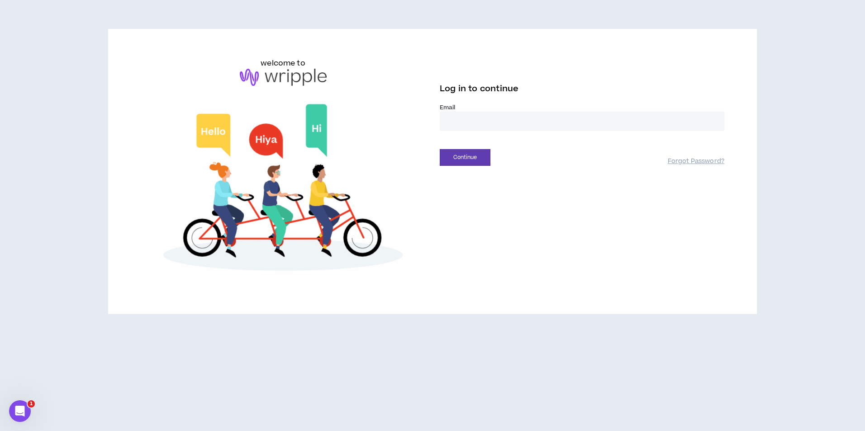  I want to click on span: 1, so click(31, 404).